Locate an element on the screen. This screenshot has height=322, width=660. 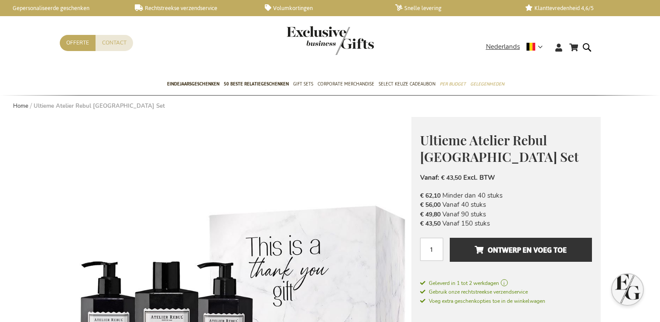
li: Vanaf 150 stuks is located at coordinates (506, 223).